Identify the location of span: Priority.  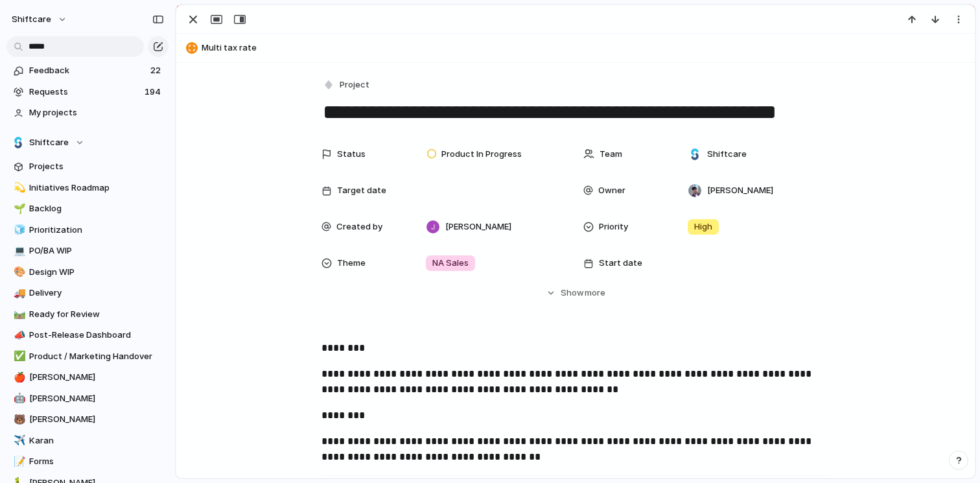
(613, 227).